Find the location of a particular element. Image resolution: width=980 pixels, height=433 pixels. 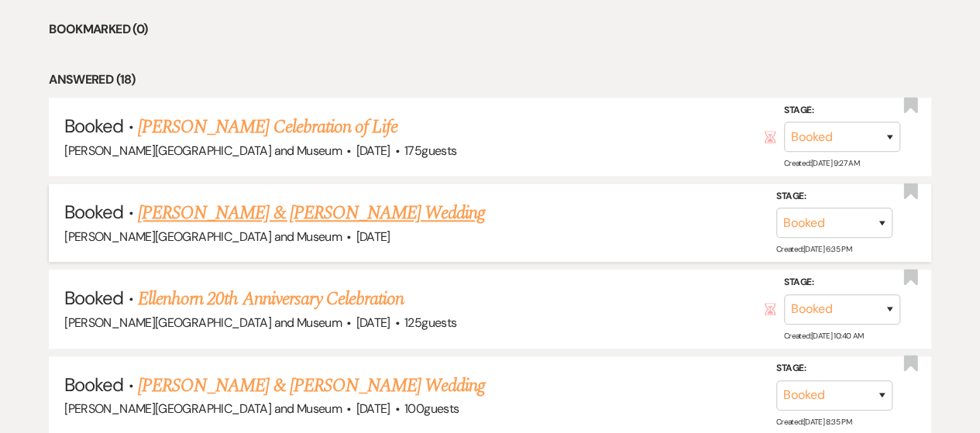

span: 125 guests is located at coordinates (430, 322).